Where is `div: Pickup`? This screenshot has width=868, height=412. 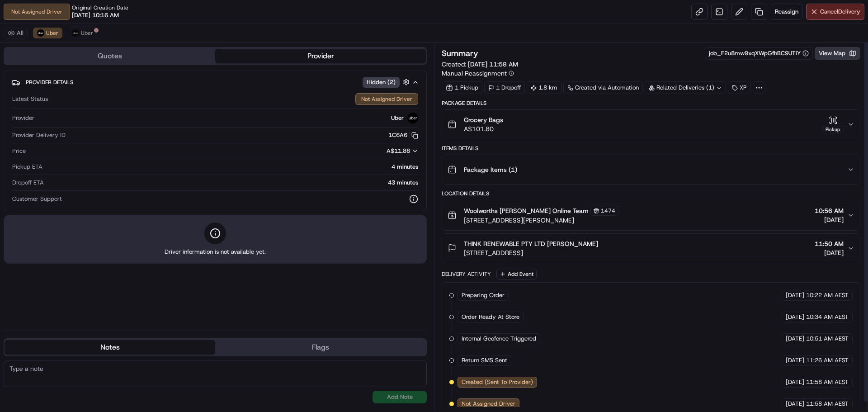 div: Pickup is located at coordinates (833, 129).